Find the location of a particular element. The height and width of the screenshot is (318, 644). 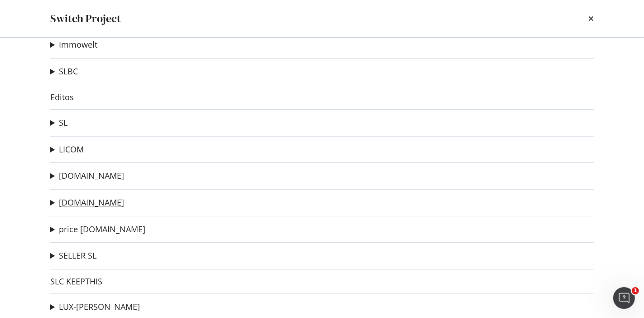

a: Immowelt is located at coordinates (78, 45).